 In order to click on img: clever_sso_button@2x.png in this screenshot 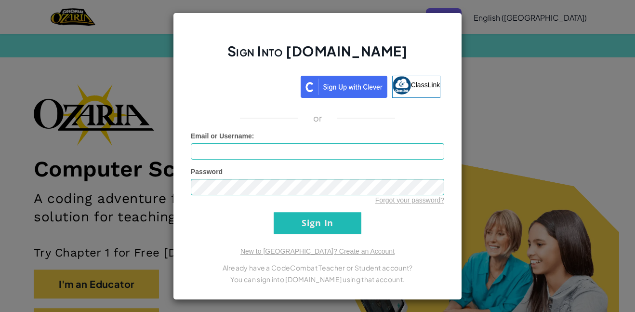, I will do `click(344, 87)`.